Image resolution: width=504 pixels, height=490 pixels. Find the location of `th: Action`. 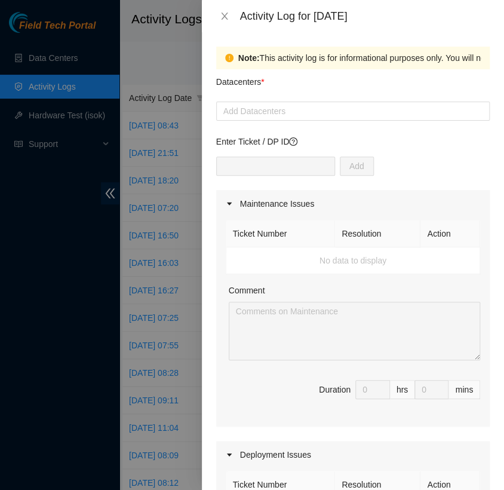

th: Action is located at coordinates (450, 234).